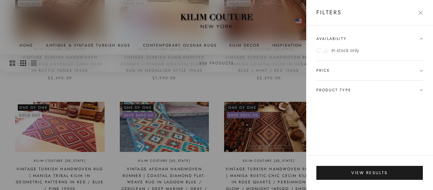 The image size is (433, 190). Describe the element at coordinates (334, 90) in the screenshot. I see `span: Product type` at that location.